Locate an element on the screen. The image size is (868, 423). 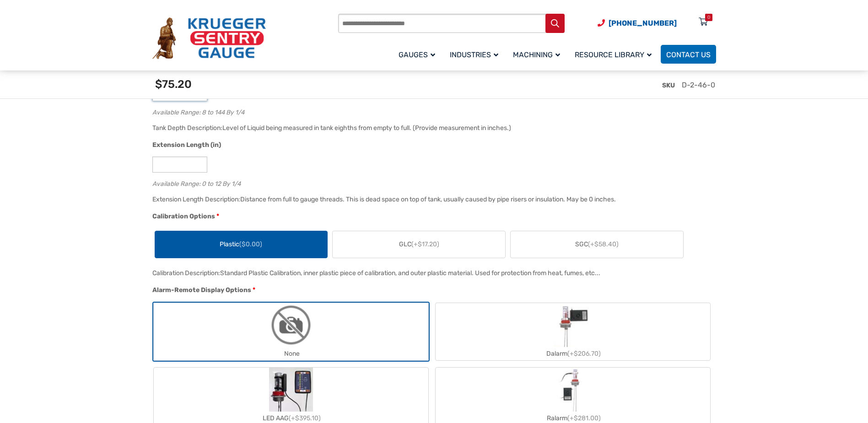
div: Available Range: 8 to 144 By 1/4 is located at coordinates (432, 110).